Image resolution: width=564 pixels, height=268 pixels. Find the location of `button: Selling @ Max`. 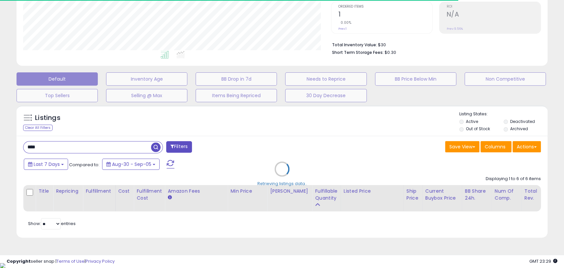

button: Selling @ Max is located at coordinates (147, 96).